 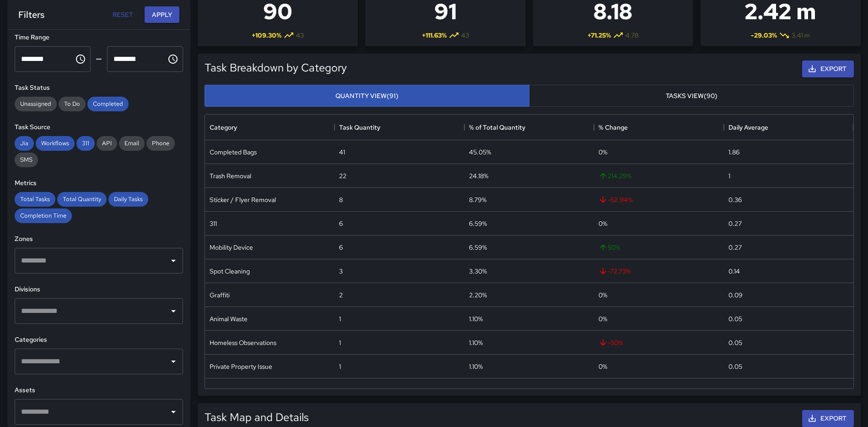 I want to click on div: Category, so click(x=223, y=127).